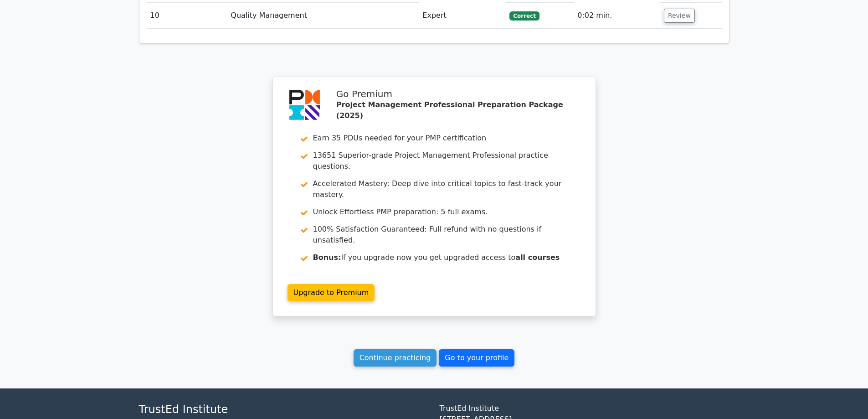 The height and width of the screenshot is (419, 868). What do you see at coordinates (331, 292) in the screenshot?
I see `a: Upgrade to Premium` at bounding box center [331, 292].